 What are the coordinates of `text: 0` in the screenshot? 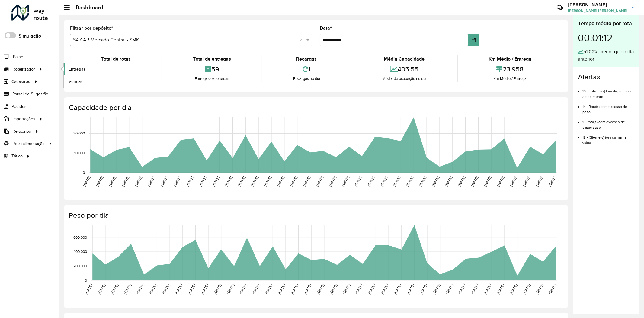 It's located at (86, 279).